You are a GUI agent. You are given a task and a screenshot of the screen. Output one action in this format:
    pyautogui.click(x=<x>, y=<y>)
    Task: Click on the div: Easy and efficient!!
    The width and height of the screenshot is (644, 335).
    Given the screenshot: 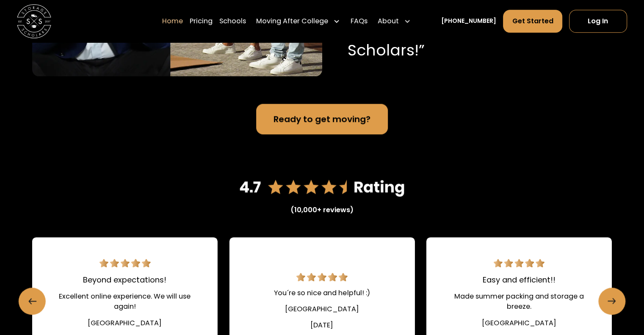 What is the action you would take?
    pyautogui.click(x=519, y=279)
    